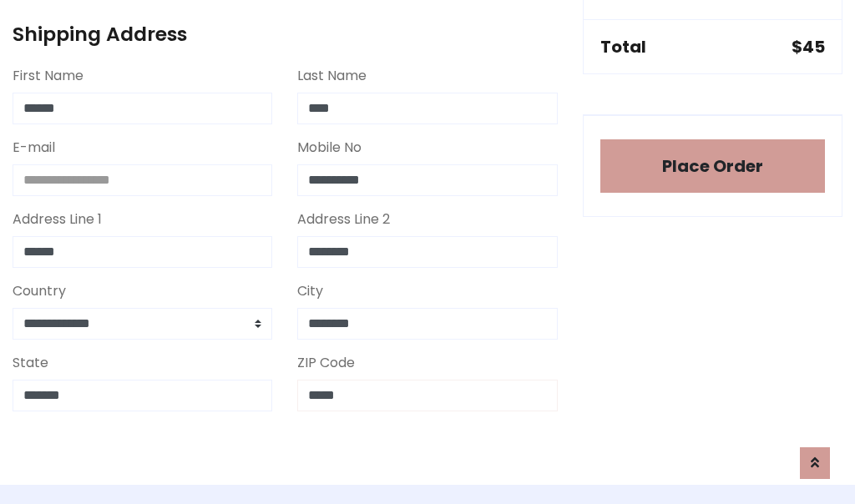  Describe the element at coordinates (331, 76) in the screenshot. I see `label: Last Name` at that location.